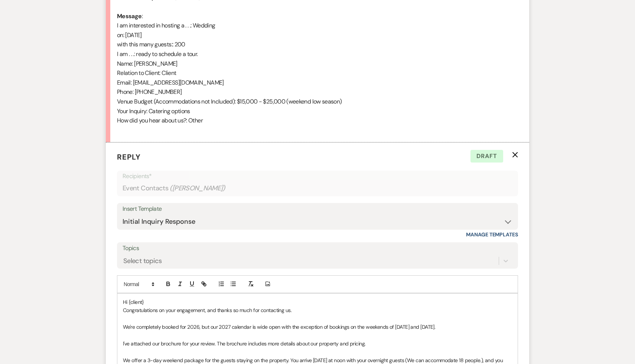  Describe the element at coordinates (318, 344) in the screenshot. I see `p: I've attached our brochure for your review. The brochure includes more details about our property...` at that location.